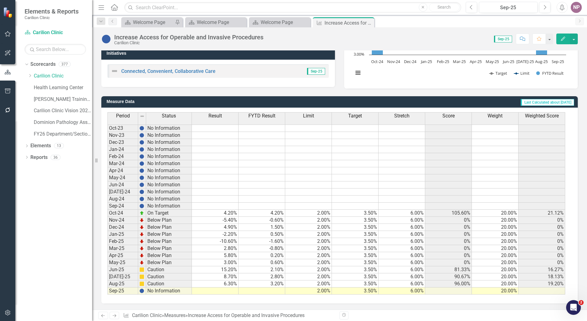 This screenshot has height=321, width=587. Describe the element at coordinates (41, 146) in the screenshot. I see `a: Elements` at that location.